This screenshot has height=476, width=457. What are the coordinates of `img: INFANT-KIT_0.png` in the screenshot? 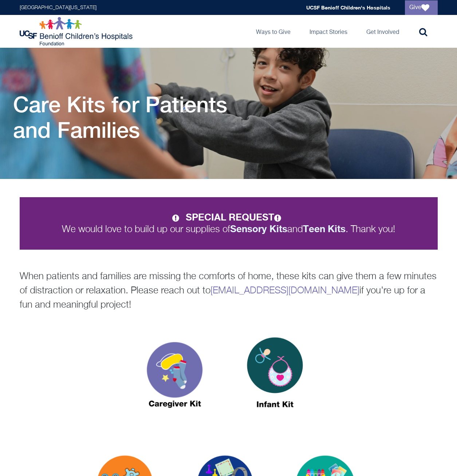 It's located at (275, 376).